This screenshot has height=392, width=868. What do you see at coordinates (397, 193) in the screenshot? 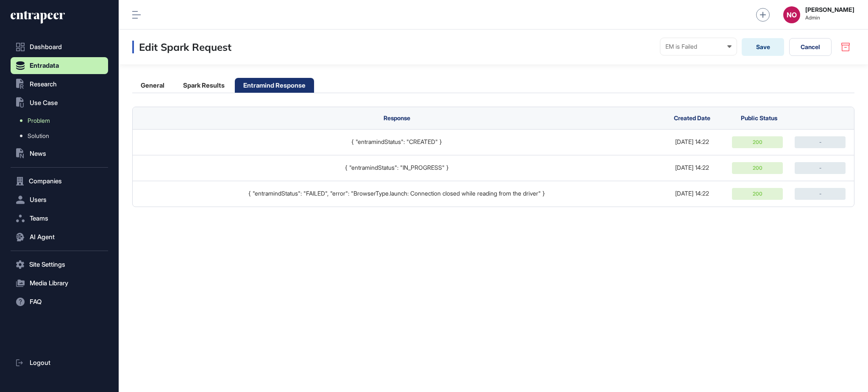
I see `div: { "entramindStatus": "FAILED", "error": "BrowserType.launch: Connection closed while reading from...` at bounding box center [397, 193].